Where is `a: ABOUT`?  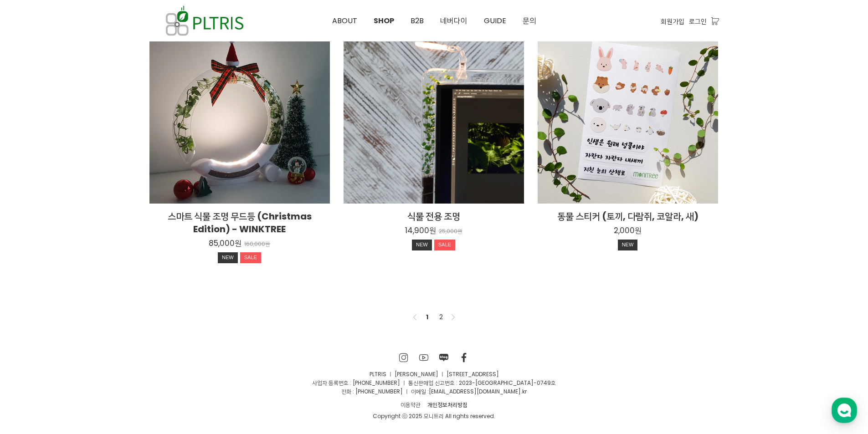
a: ABOUT is located at coordinates (345, 21).